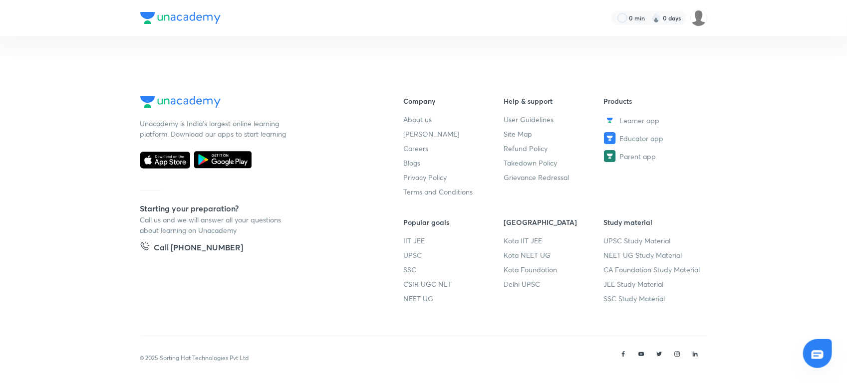  What do you see at coordinates (554, 270) in the screenshot?
I see `a: Kota Foundation` at bounding box center [554, 270].